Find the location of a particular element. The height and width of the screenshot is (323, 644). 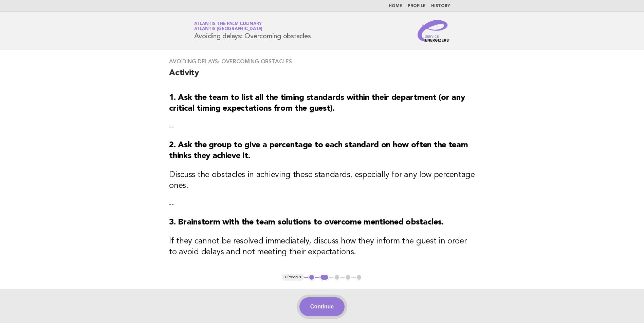

strong: 3. Brainstorm with the team solutions to overcome mentioned obstacles. is located at coordinates (306, 223).